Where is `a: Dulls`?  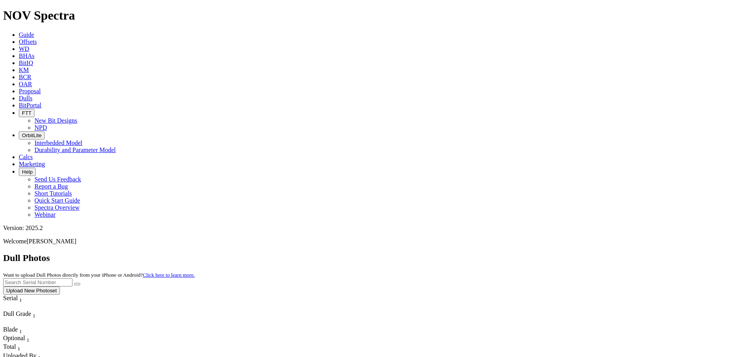 a: Dulls is located at coordinates (25, 98).